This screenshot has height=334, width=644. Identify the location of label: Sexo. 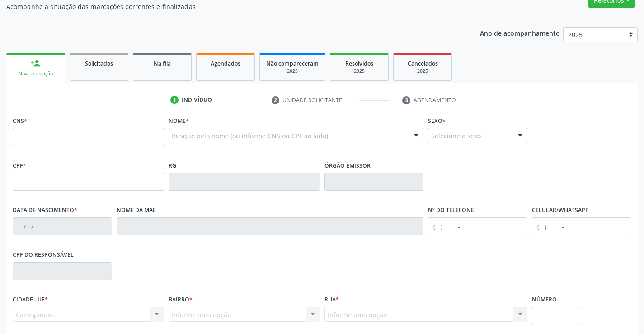
(436, 121).